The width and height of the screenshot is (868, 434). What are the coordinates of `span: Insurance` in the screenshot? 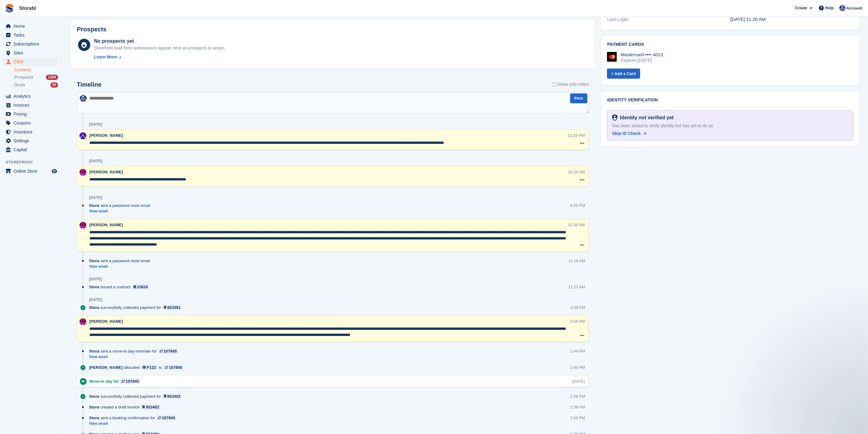 It's located at (32, 132).